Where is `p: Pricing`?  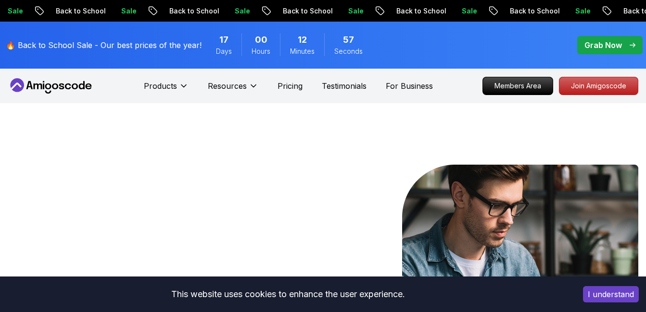
p: Pricing is located at coordinates (290, 86).